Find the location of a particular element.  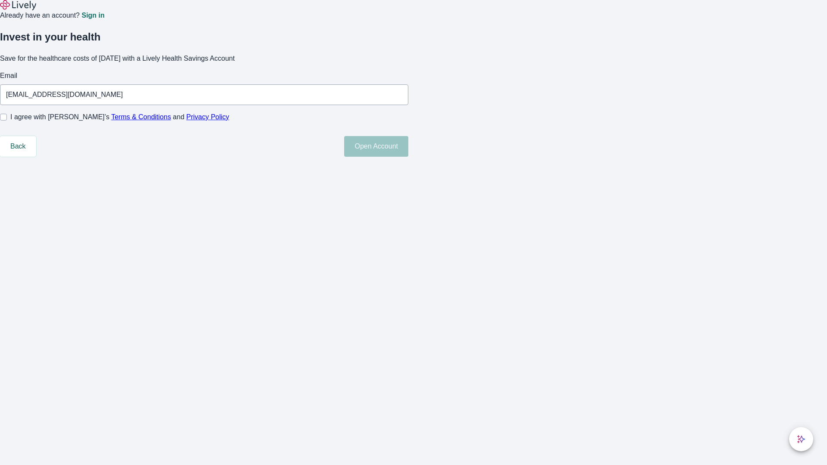

div: Sign in is located at coordinates (93, 16).